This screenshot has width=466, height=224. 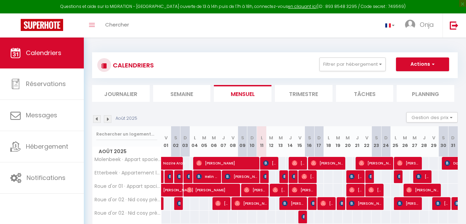 What do you see at coordinates (302, 6) in the screenshot?
I see `a: en cliquant ici` at bounding box center [302, 6].